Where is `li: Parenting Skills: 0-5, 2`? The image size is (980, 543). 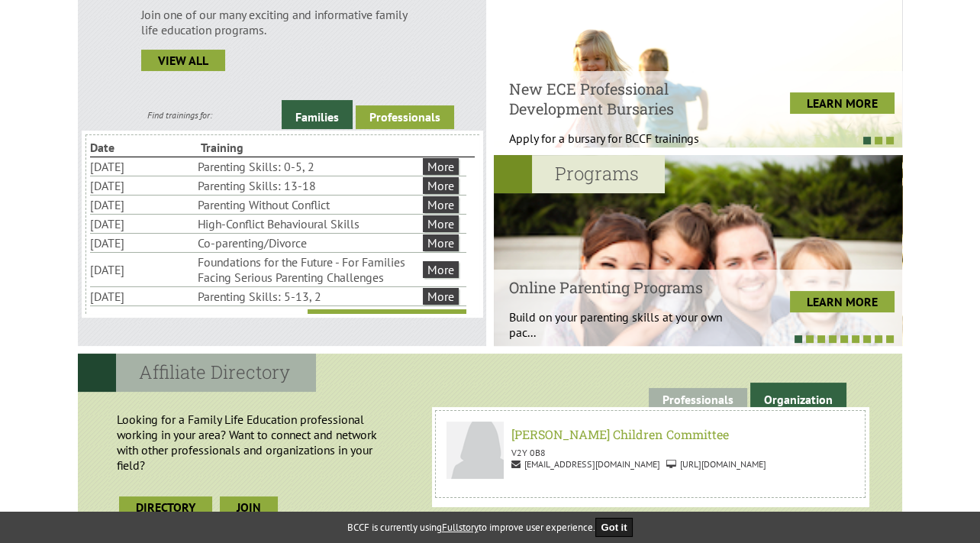 li: Parenting Skills: 0-5, 2 is located at coordinates (308, 167).